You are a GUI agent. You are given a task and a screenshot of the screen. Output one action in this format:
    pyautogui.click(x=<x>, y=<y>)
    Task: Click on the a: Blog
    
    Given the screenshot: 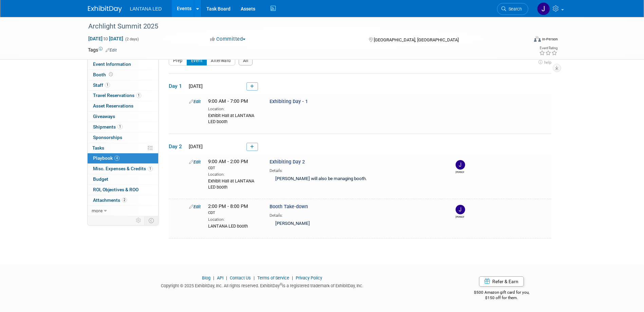 What is the action you would take?
    pyautogui.click(x=206, y=278)
    